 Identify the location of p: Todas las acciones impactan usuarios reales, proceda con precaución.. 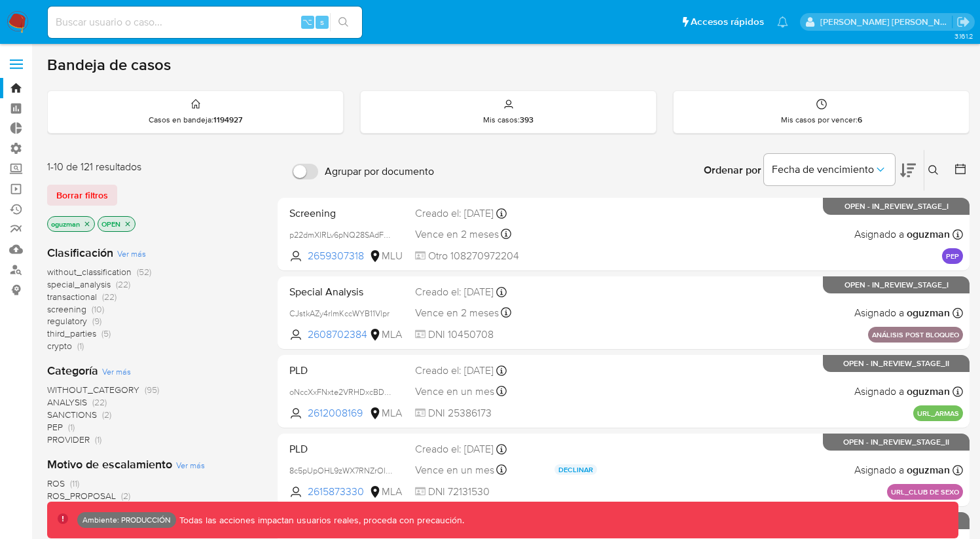
(320, 520).